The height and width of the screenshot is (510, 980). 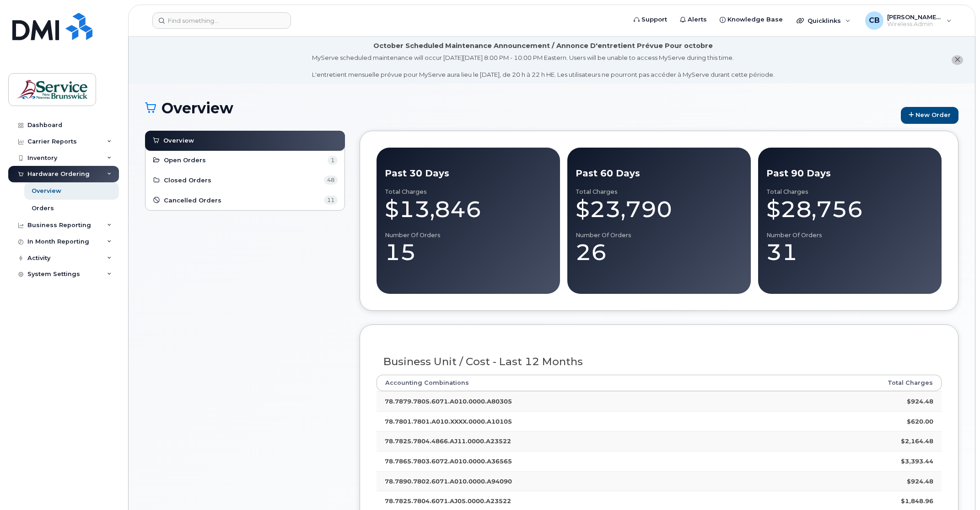 I want to click on div: October Scheduled Maintenance Announcement / Annonce D'entretient Prévue Pour octobre, so click(x=543, y=46).